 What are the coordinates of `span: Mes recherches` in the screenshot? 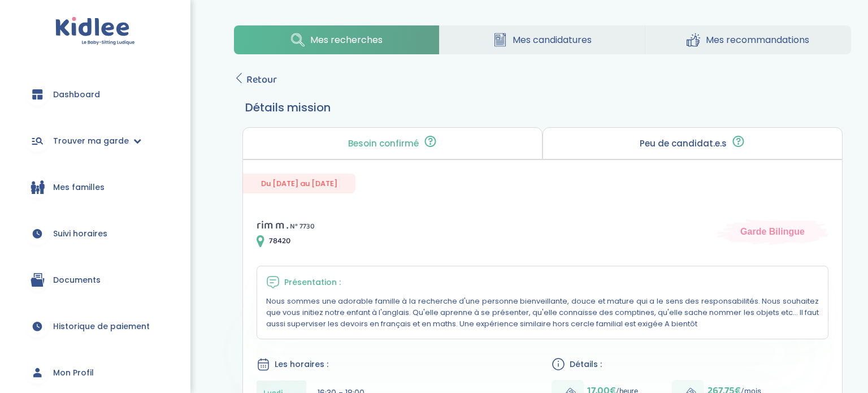 It's located at (346, 40).